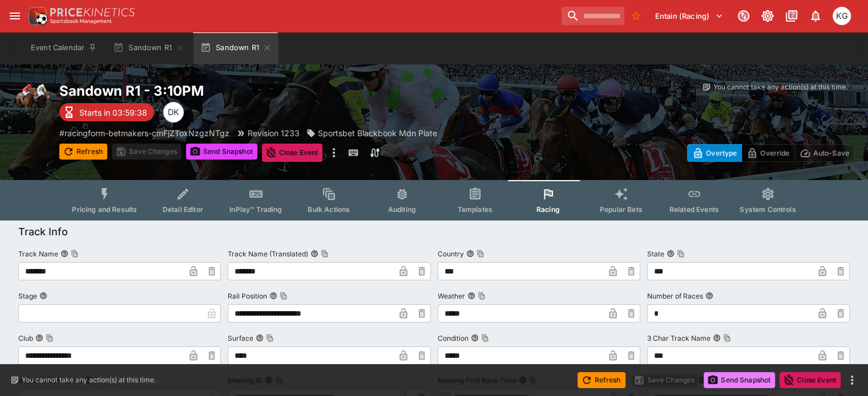 The width and height of the screenshot is (868, 396). I want to click on button: No Bookmarks, so click(636, 16).